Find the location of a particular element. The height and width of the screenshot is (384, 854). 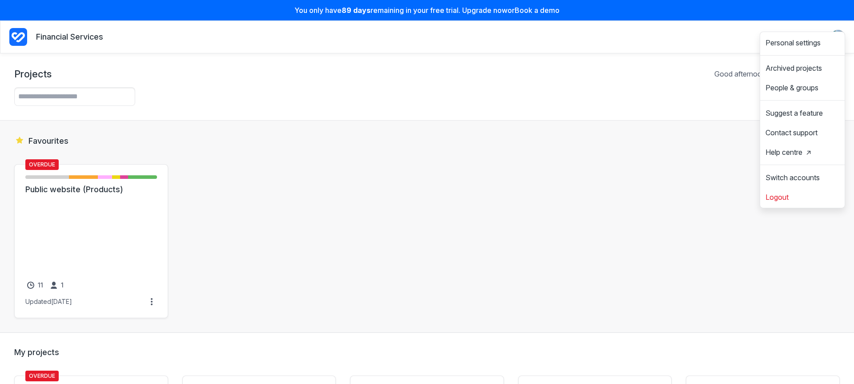

button: Toggle search bar is located at coordinates (785, 37).